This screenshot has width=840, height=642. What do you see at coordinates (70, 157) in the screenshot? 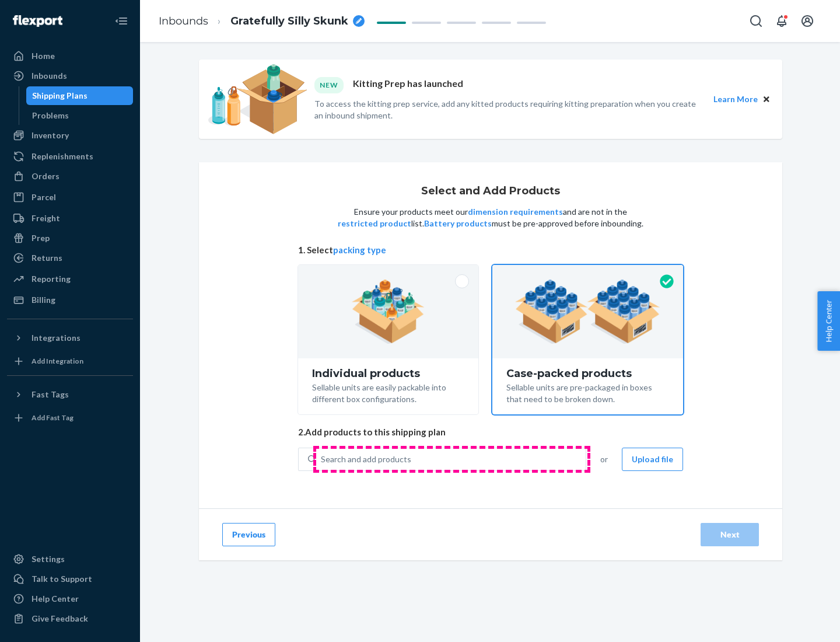
I see `a: Replenishments` at bounding box center [70, 157].